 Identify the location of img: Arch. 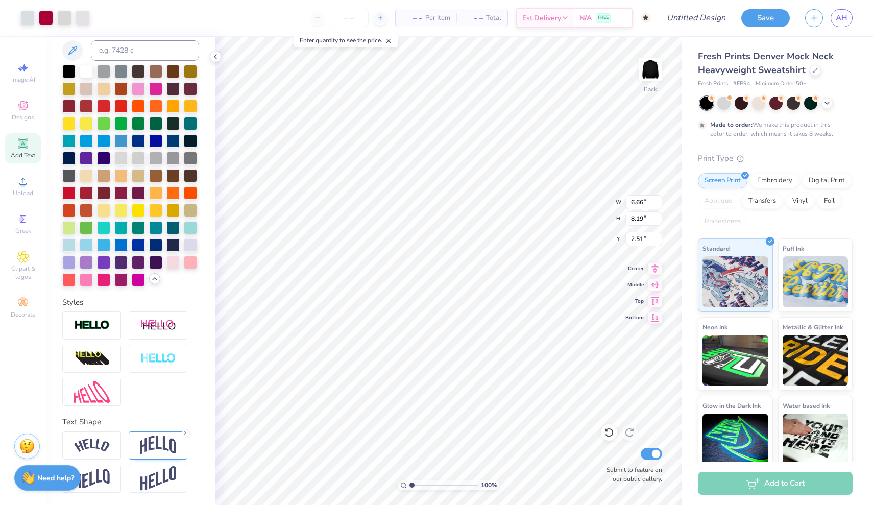
(158, 445).